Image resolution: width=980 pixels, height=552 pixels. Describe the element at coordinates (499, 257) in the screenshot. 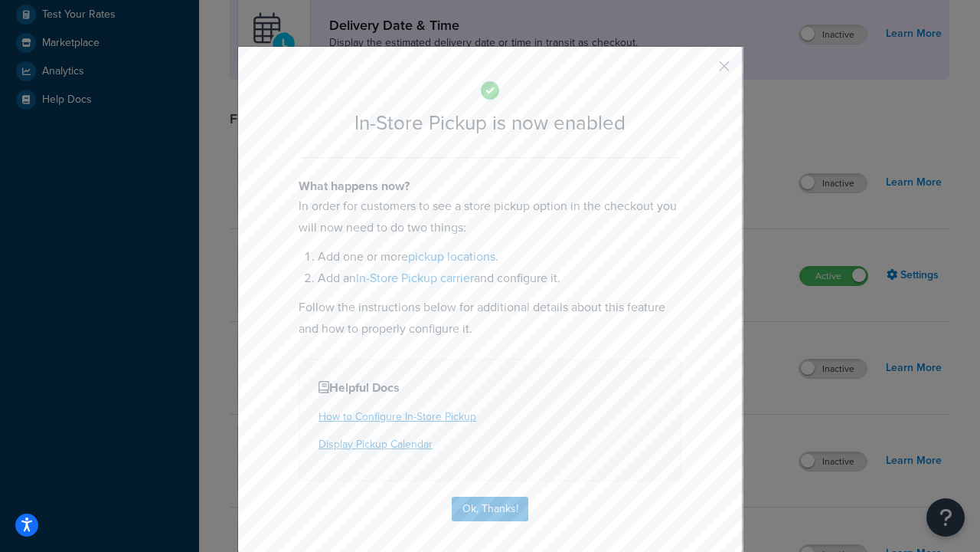

I see `li: Add one or more .` at that location.